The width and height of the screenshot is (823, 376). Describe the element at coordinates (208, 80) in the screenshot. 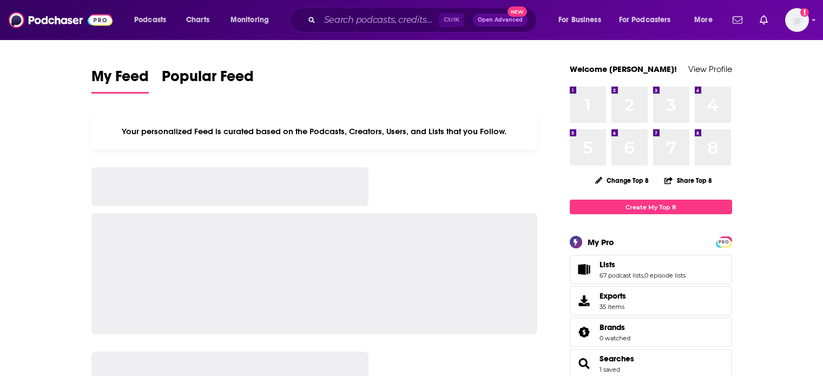

I see `span: Popular Feed` at that location.